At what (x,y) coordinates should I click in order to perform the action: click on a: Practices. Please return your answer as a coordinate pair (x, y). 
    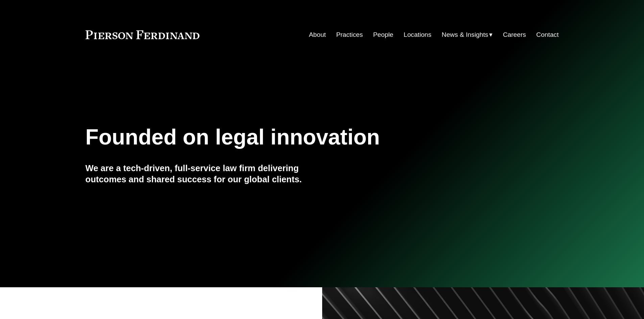
    Looking at the image, I should click on (349, 35).